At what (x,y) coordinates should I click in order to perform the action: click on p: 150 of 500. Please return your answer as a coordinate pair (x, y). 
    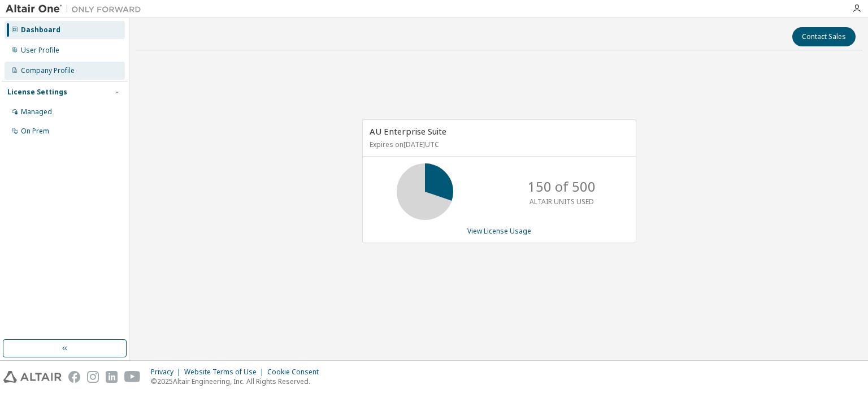
    Looking at the image, I should click on (562, 187).